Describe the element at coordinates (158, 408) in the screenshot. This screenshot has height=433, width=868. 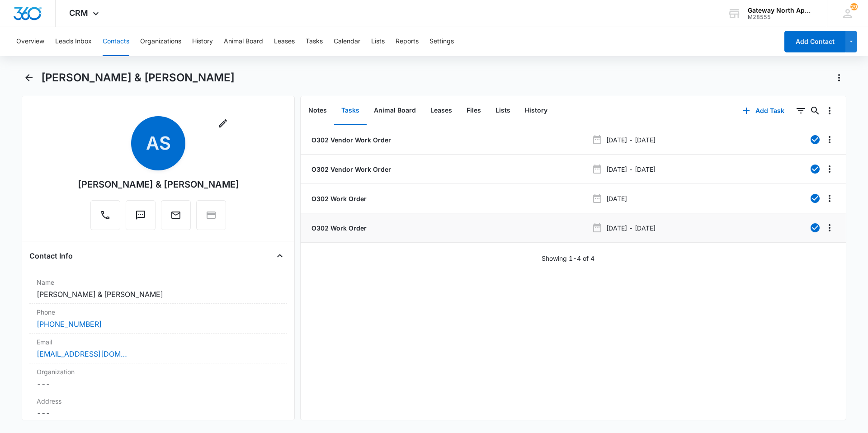
I see `div: Address---` at that location.